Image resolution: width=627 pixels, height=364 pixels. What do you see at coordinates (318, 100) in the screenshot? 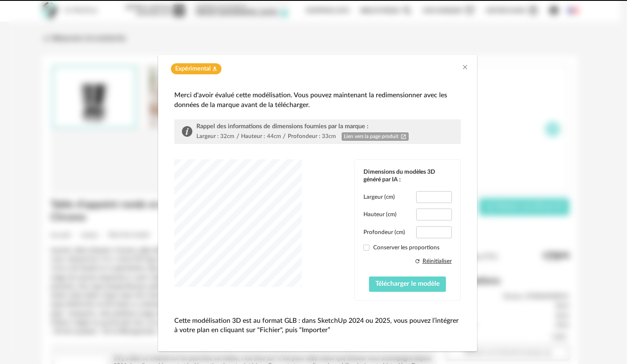
I see `div: Merci d'avoir évalué cette modélisation. Vous pouvez maintenant la redimensionner avec les donnée...` at bounding box center [318, 100].